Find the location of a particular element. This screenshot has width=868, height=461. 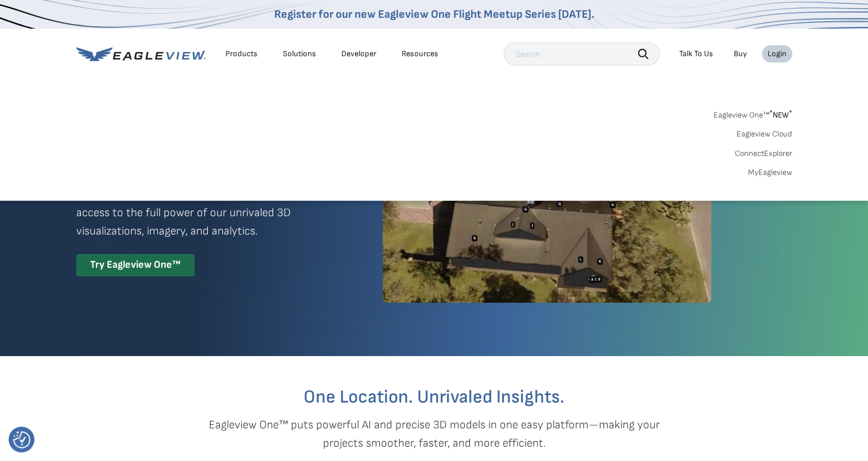

div: Talk To Us is located at coordinates (696, 54).